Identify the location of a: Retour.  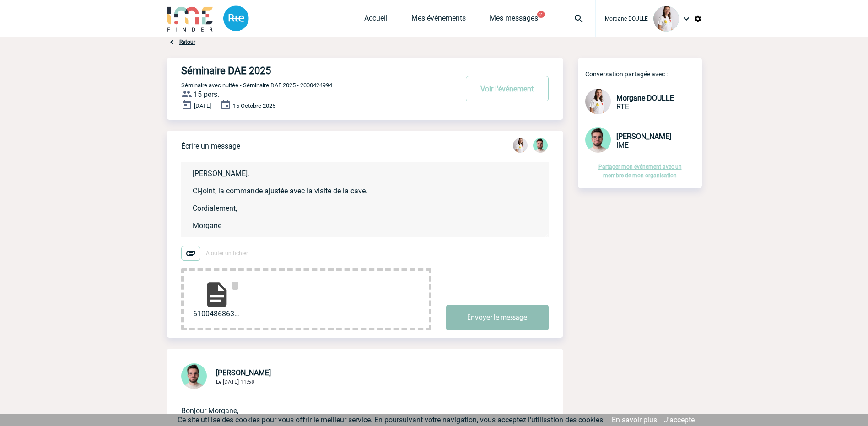
(187, 42).